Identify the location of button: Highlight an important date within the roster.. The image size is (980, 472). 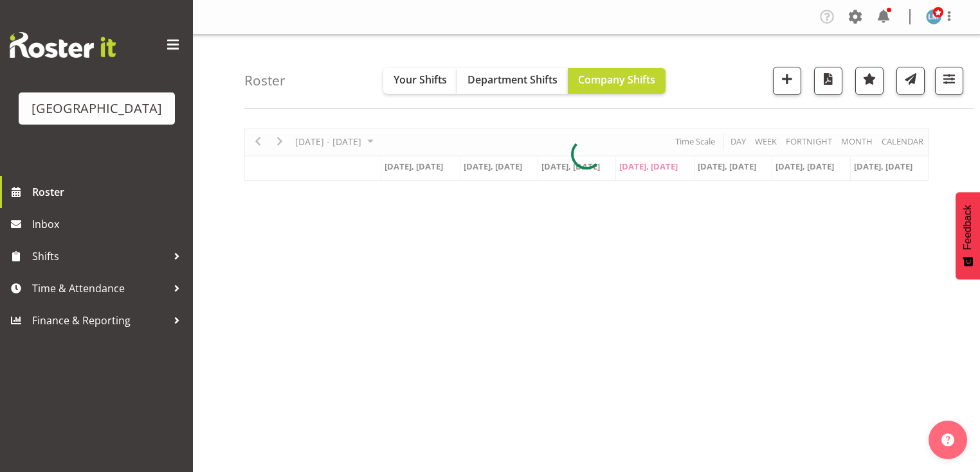
(870, 81).